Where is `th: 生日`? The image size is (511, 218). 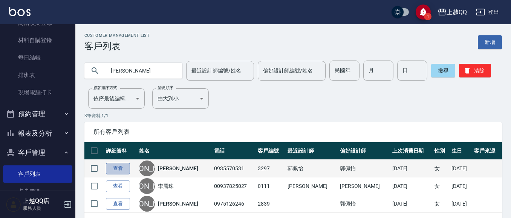 th: 生日 is located at coordinates (460, 151).